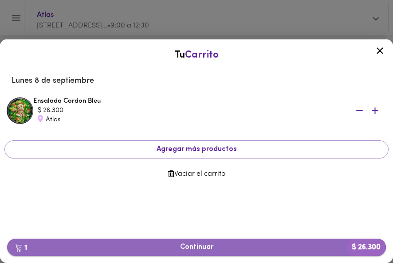 The image size is (393, 263). Describe the element at coordinates (196, 149) in the screenshot. I see `span: Agregar más productos` at that location.